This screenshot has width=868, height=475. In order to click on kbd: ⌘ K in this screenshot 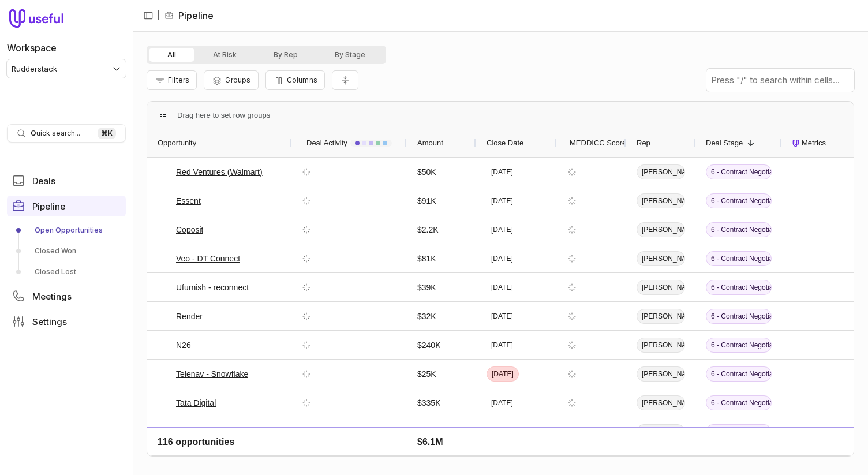, I will do `click(107, 134)`.